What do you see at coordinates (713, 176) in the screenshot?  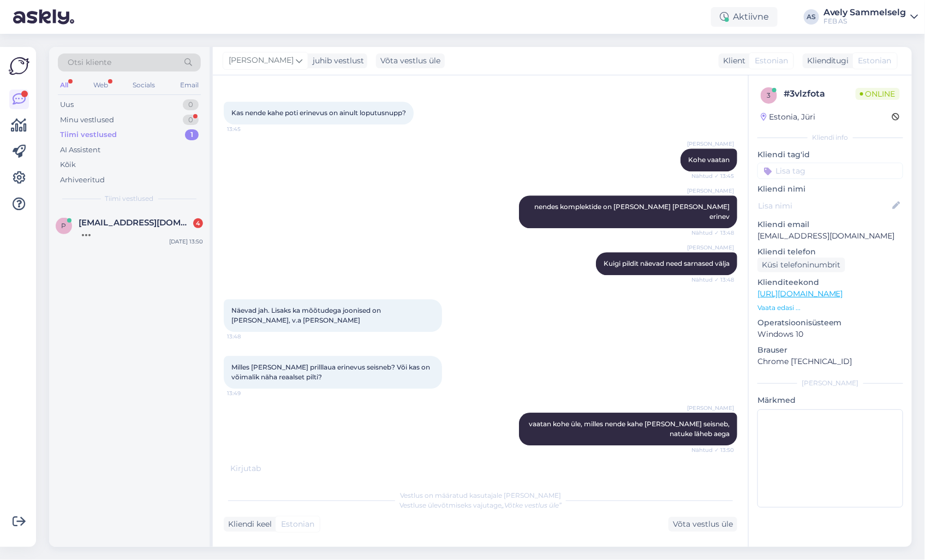 I see `span: Nähtud ✓ 13:45` at bounding box center [713, 176].